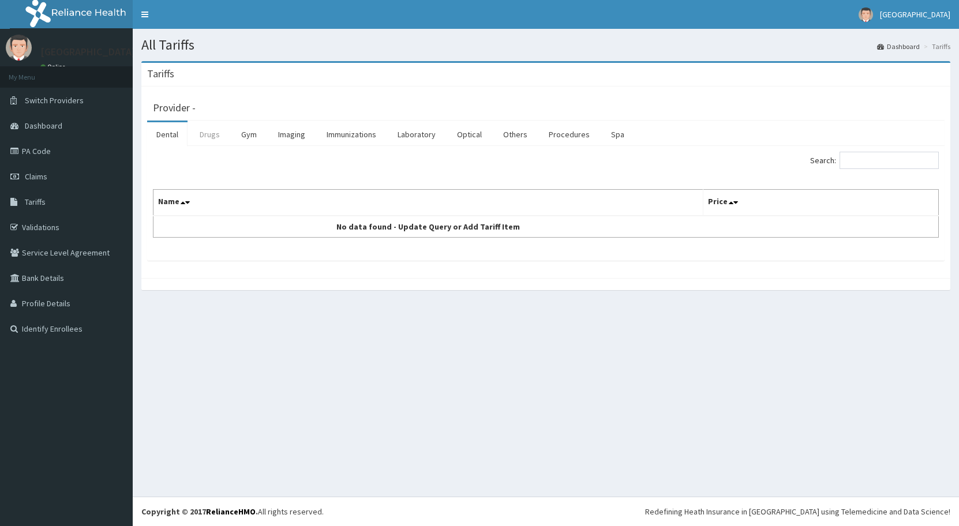 The width and height of the screenshot is (959, 526). What do you see at coordinates (546, 511) in the screenshot?
I see `footer: All rights reserved.` at bounding box center [546, 511].